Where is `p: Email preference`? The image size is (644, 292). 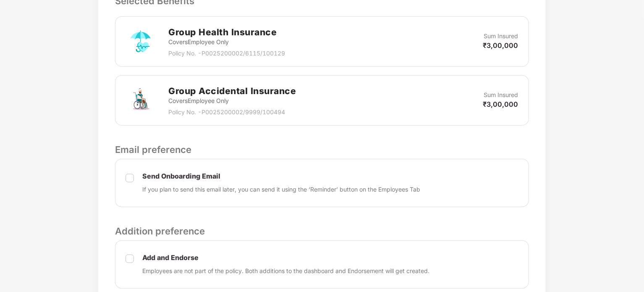
p: Email preference is located at coordinates (321, 149).